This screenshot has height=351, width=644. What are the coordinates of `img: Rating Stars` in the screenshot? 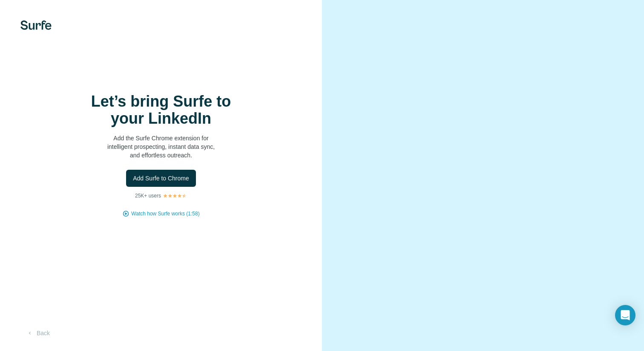 It's located at (174, 196).